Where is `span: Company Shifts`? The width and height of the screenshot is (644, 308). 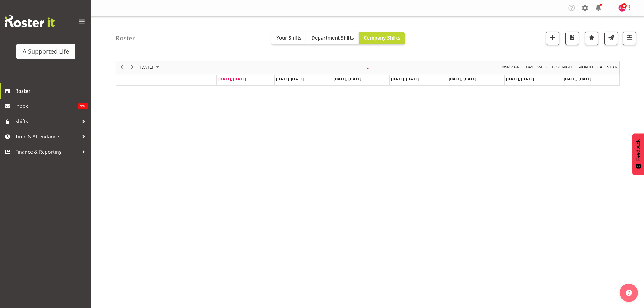 span: Company Shifts is located at coordinates (382, 37).